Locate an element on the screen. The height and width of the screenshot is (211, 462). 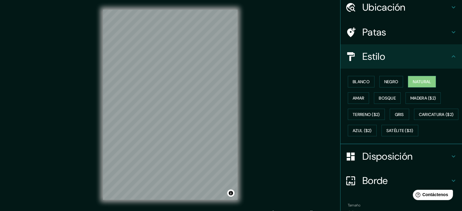
button: Amar is located at coordinates (358, 98).